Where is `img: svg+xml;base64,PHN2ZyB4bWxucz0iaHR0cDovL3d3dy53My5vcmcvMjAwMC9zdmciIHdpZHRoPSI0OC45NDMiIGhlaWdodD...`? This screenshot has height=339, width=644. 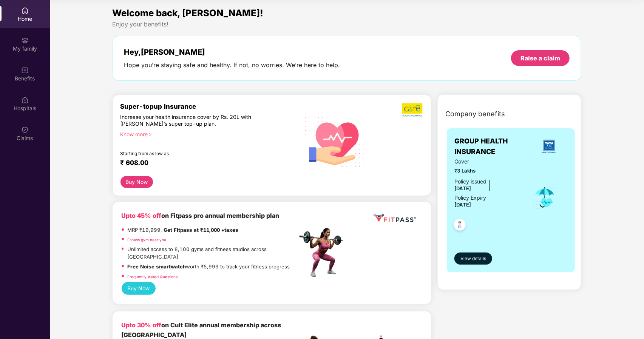 img: svg+xml;base64,PHN2ZyB4bWxucz0iaHR0cDovL3d3dy53My5vcmcvMjAwMC9zdmciIHdpZHRoPSI0OC45NDMiIGhlaWdodD... is located at coordinates (460, 226).